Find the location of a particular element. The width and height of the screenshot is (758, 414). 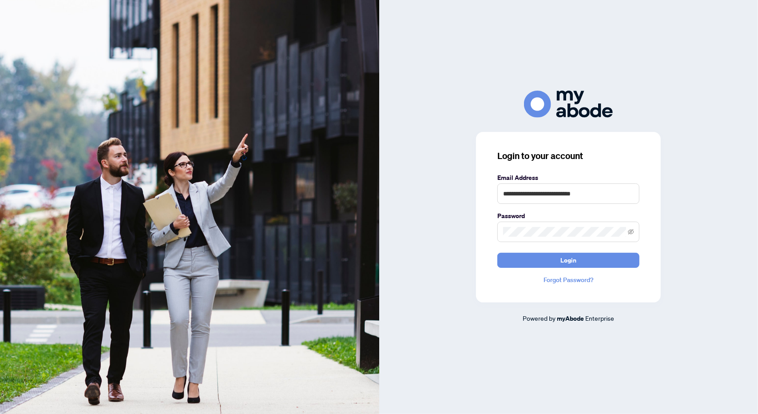

a: myAbode is located at coordinates (570, 318).